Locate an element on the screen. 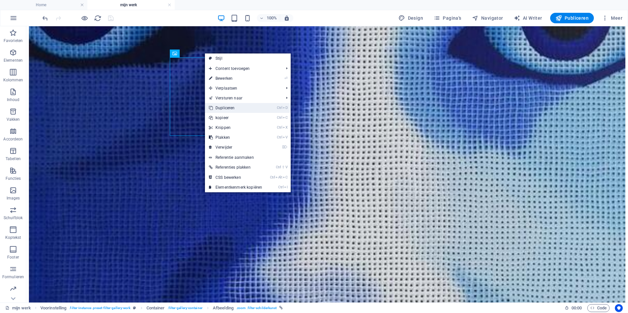 The height and width of the screenshot is (313, 628). h4: mijn werk is located at coordinates (131, 5).